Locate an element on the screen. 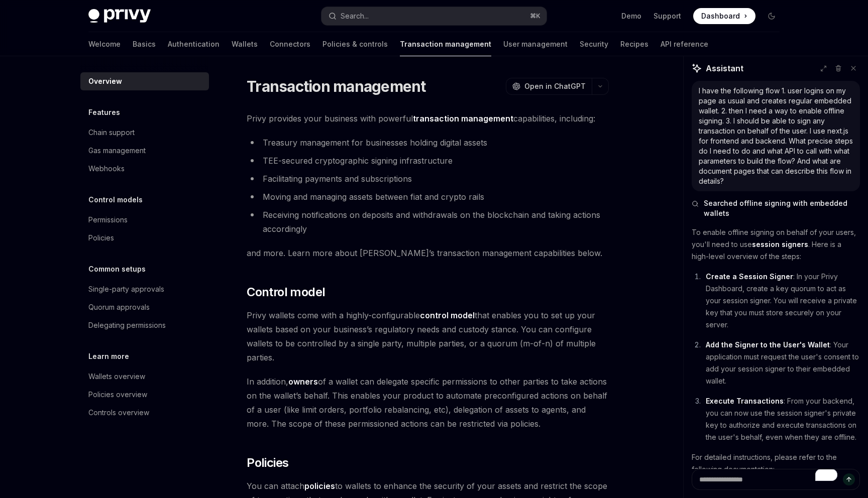 This screenshot has height=498, width=868. a: Gas management is located at coordinates (144, 150).